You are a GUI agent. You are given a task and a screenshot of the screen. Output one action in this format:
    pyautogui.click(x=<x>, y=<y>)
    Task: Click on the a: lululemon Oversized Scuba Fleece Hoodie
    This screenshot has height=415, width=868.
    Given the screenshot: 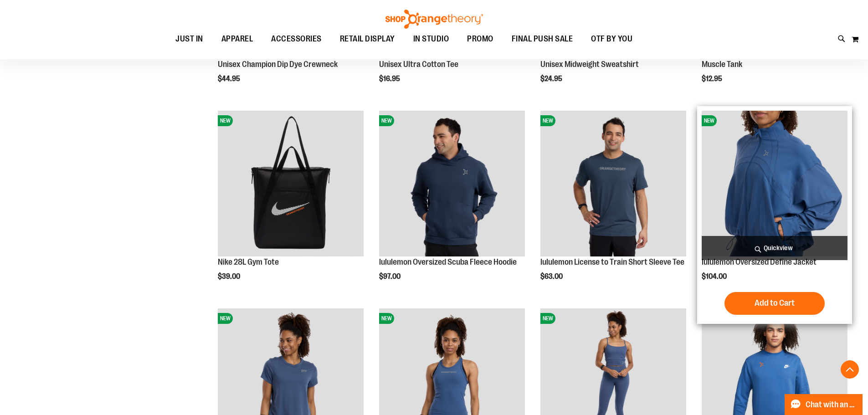 What is the action you would take?
    pyautogui.click(x=448, y=262)
    